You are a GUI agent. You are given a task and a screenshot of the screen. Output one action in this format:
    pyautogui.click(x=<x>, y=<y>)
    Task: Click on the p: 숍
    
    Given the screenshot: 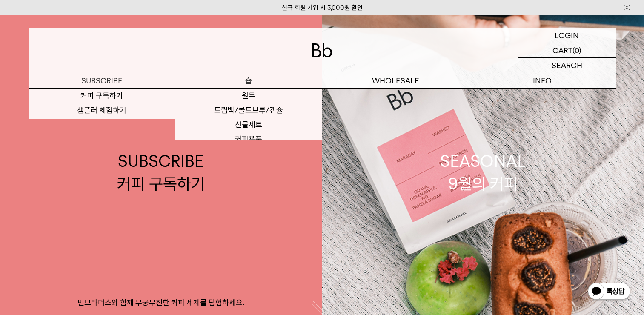 What is the action you would take?
    pyautogui.click(x=249, y=80)
    